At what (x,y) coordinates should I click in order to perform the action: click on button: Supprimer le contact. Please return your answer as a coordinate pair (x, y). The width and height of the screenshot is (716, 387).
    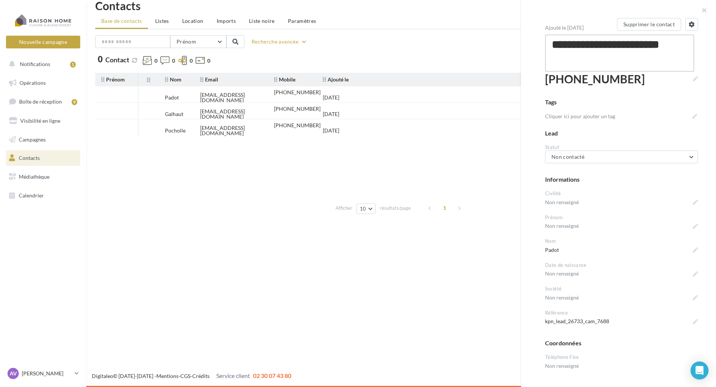
    Looking at the image, I should click on (649, 24).